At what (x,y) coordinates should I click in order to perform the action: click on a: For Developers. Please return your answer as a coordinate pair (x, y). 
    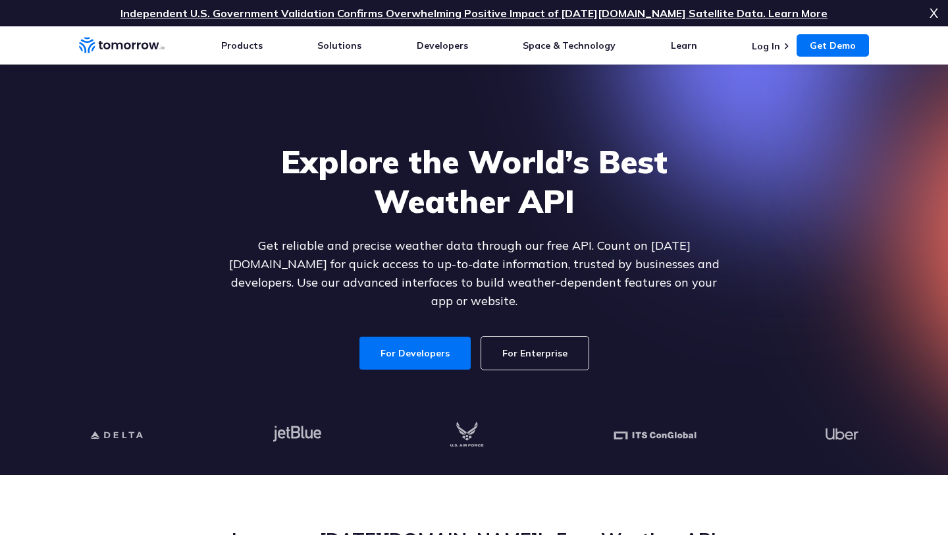
    Looking at the image, I should click on (415, 353).